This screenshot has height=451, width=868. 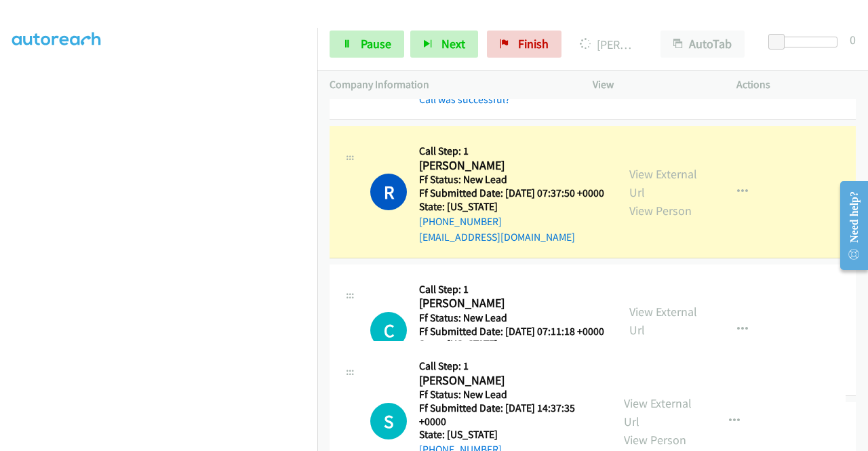 What do you see at coordinates (24, 53) in the screenshot?
I see `div: Open Resource Center` at bounding box center [24, 53].